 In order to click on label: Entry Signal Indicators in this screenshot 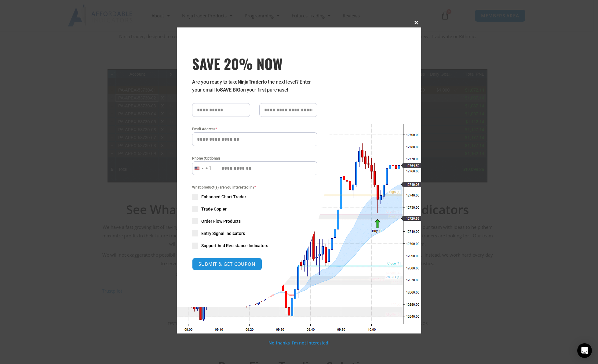, I will do `click(255, 233)`.